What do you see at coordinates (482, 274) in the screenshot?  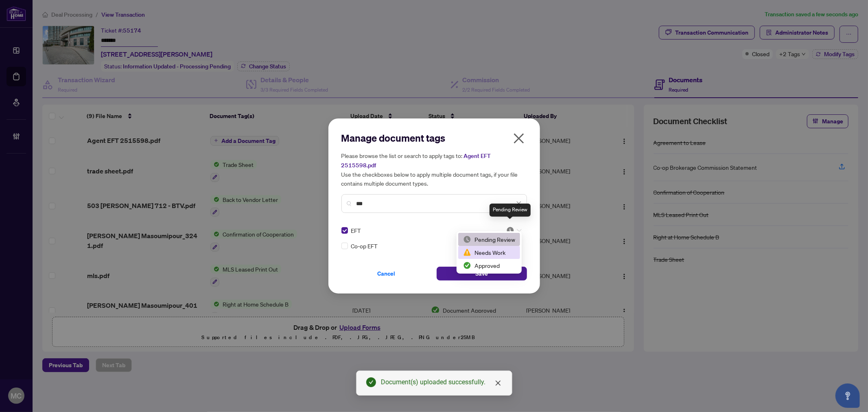 I see `button: Save` at bounding box center [482, 274].